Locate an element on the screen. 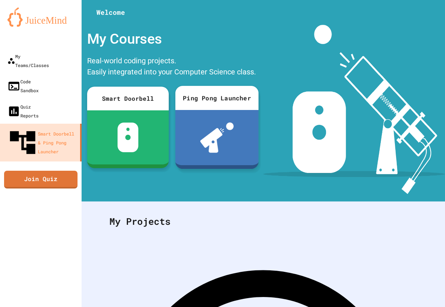 The width and height of the screenshot is (445, 307). img: banner-image-my-projects.png is located at coordinates (354, 109).